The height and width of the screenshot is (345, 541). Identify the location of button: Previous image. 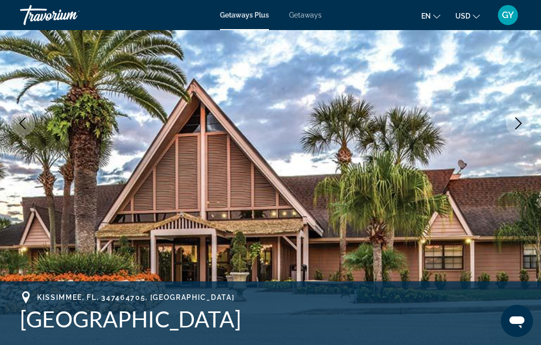
(23, 123).